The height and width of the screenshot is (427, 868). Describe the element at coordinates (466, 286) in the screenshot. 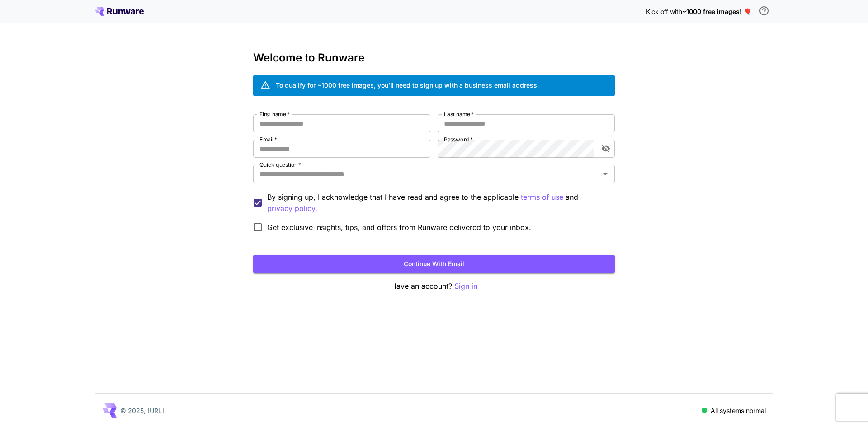

I see `button: Sign in` at that location.